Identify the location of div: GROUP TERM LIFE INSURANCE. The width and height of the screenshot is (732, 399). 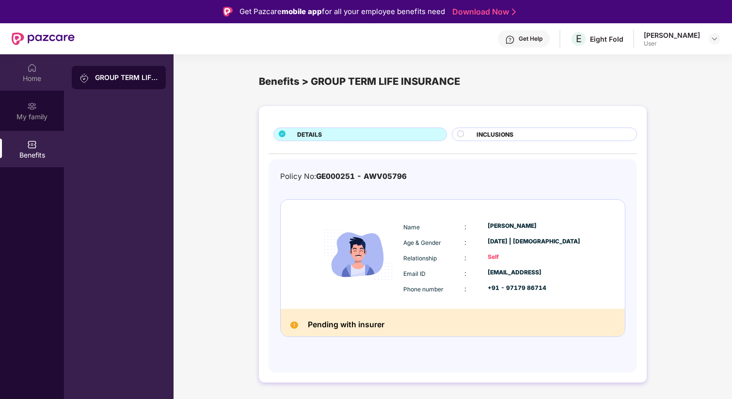
(127, 78).